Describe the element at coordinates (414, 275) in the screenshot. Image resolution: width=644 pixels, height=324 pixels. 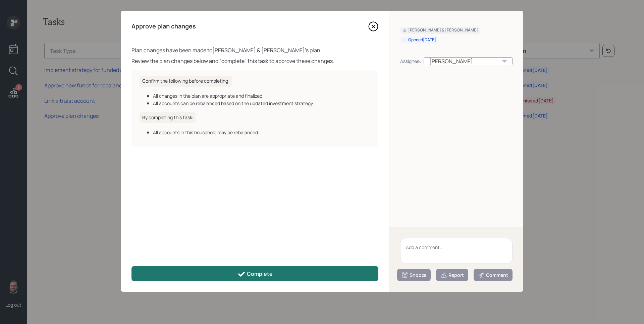
I see `div: Snooze` at that location.